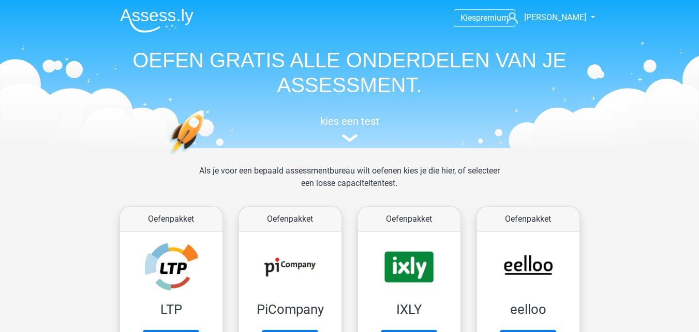 This screenshot has height=332, width=699. I want to click on span: premium, so click(492, 18).